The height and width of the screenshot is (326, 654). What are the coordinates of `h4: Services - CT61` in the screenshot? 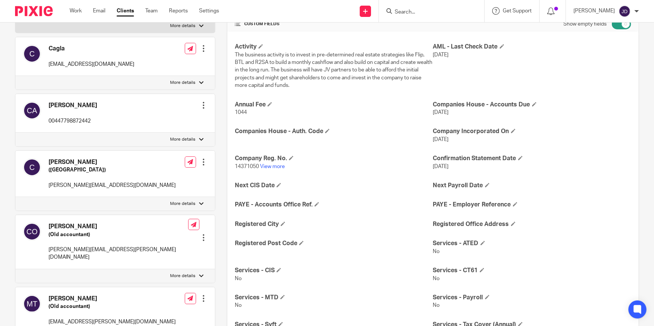 It's located at (532, 270).